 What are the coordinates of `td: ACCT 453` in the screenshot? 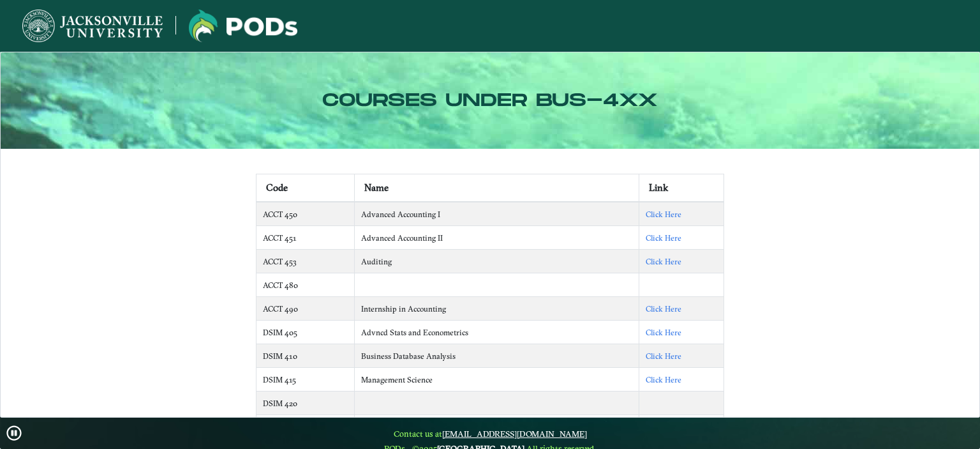 It's located at (305, 261).